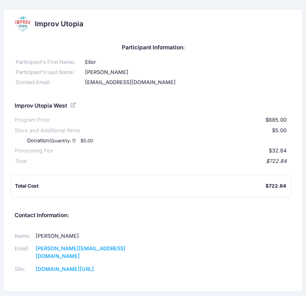 The image size is (306, 296). I want to click on div: $5.00, so click(183, 130).